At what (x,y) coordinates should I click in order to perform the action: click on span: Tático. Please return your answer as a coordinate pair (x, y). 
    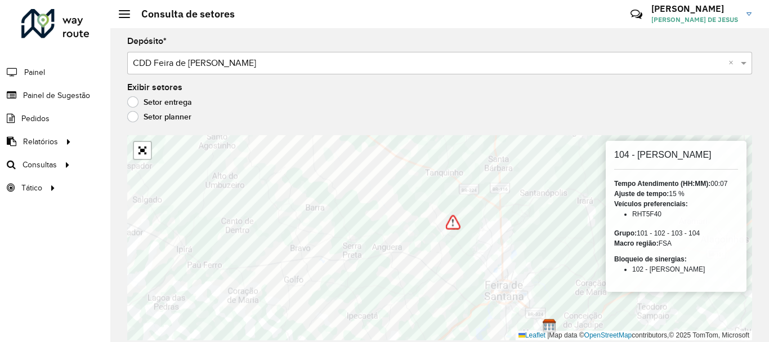
    Looking at the image, I should click on (32, 188).